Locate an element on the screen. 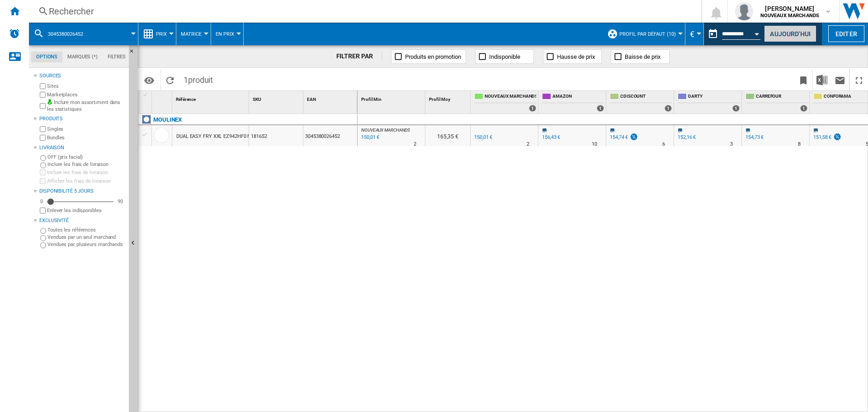 The height and width of the screenshot is (412, 868). button: md-calendar is located at coordinates (713, 34).